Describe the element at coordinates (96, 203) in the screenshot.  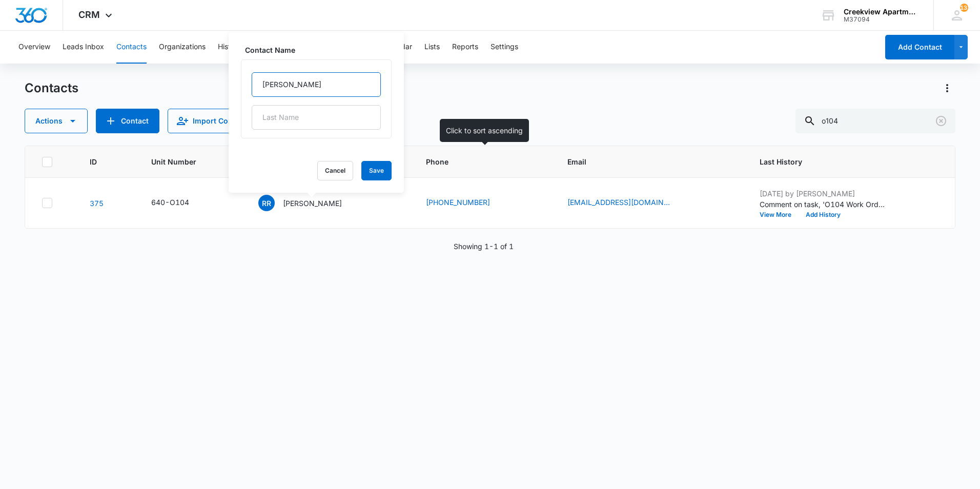
I see `a: Navigate to contact details page for Rhonda Rhoades` at that location.